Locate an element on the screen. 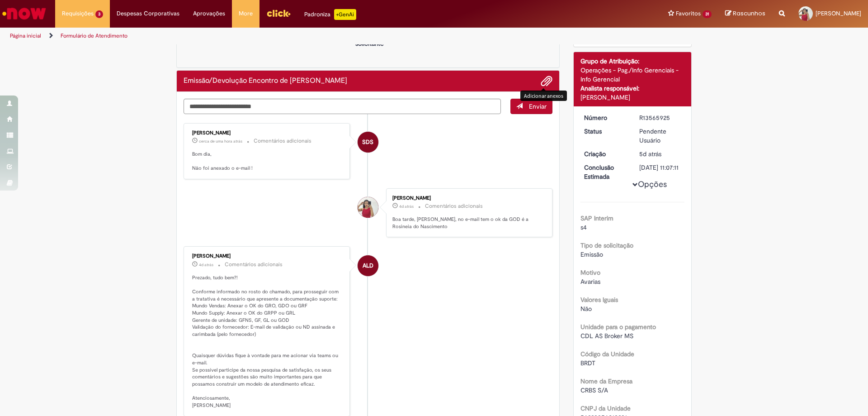  span: Não is located at coordinates (586, 308).